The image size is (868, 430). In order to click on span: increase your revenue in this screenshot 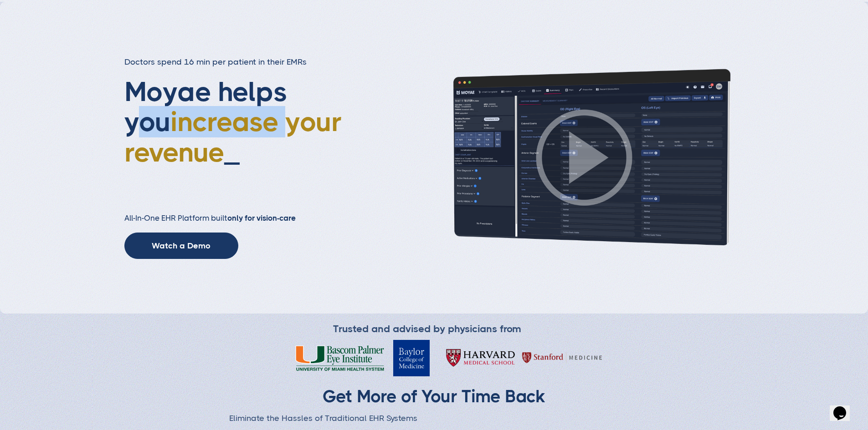, I will do `click(233, 137)`.